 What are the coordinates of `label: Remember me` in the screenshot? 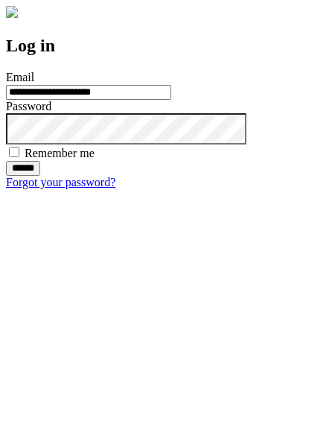 It's located at (60, 153).